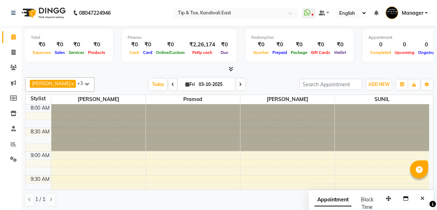  I want to click on span: Today, so click(158, 84).